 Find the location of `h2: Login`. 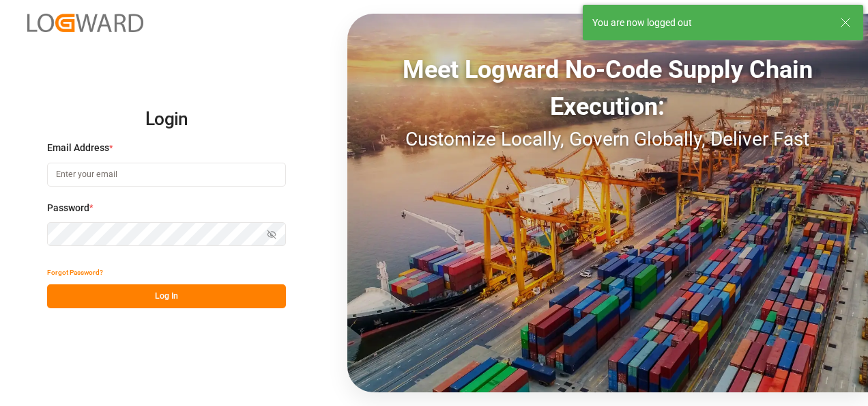

h2: Login is located at coordinates (166, 119).